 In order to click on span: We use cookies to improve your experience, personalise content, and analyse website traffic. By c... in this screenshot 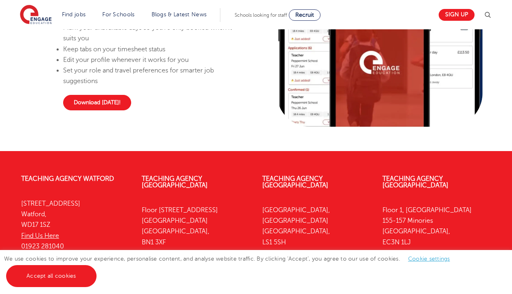, I will do `click(231, 267)`.